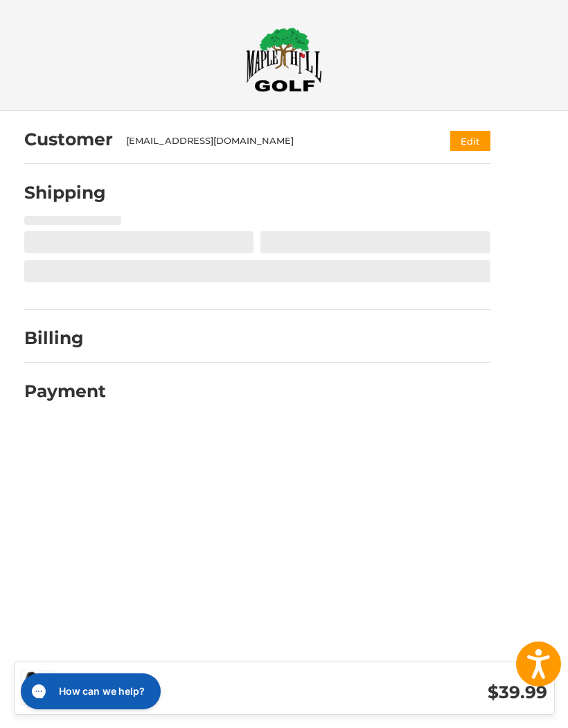  What do you see at coordinates (65, 192) in the screenshot?
I see `h2: Shipping` at bounding box center [65, 192].